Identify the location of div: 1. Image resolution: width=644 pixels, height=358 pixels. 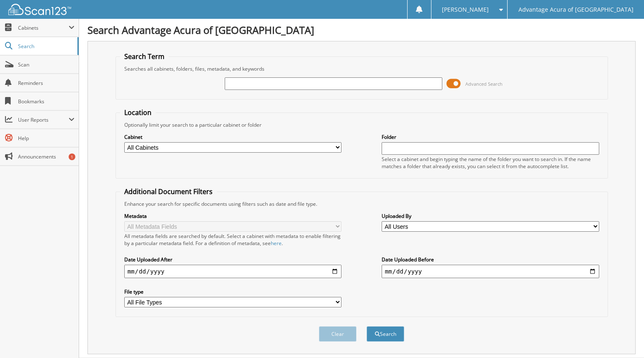
(72, 156).